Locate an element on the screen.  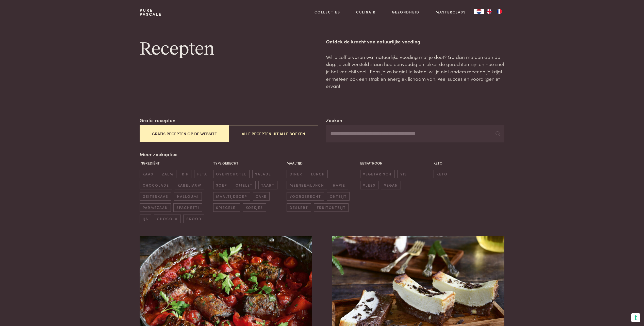
span: spiegelei is located at coordinates (226, 208).